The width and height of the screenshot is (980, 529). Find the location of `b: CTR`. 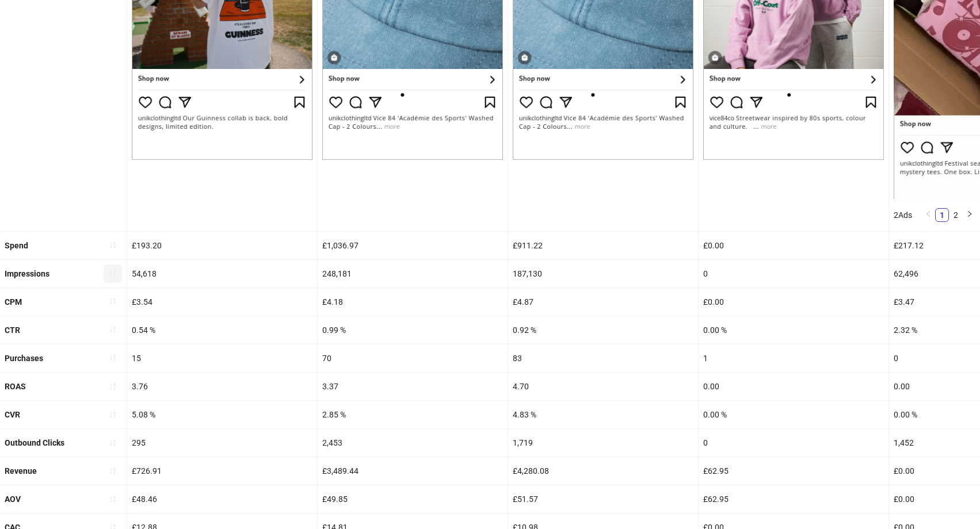

b: CTR is located at coordinates (12, 330).